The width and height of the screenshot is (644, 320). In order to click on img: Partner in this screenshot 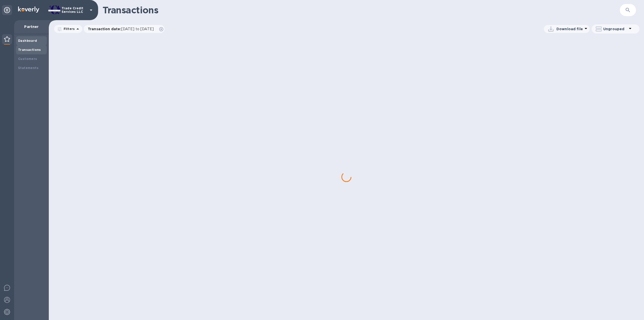, I will do `click(7, 39)`.